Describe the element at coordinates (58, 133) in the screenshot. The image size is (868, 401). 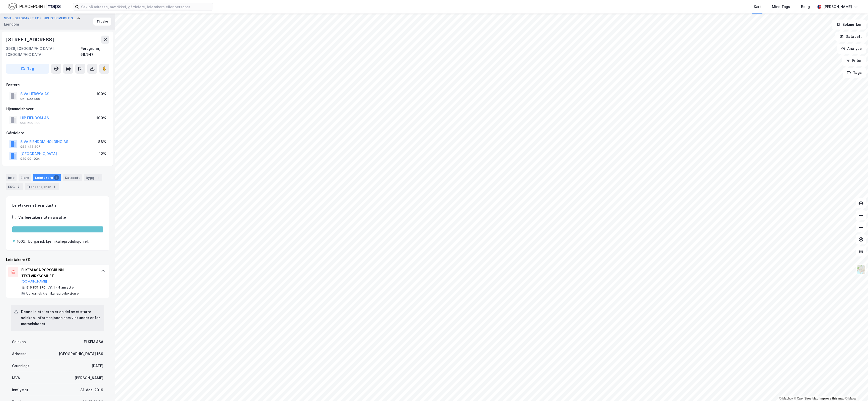
I see `div: Gårdeiere` at that location.